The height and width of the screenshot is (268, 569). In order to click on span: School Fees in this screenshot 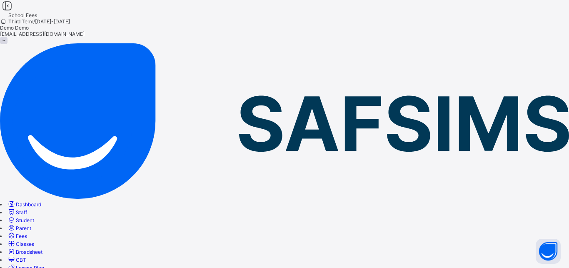, I will do `click(23, 15)`.